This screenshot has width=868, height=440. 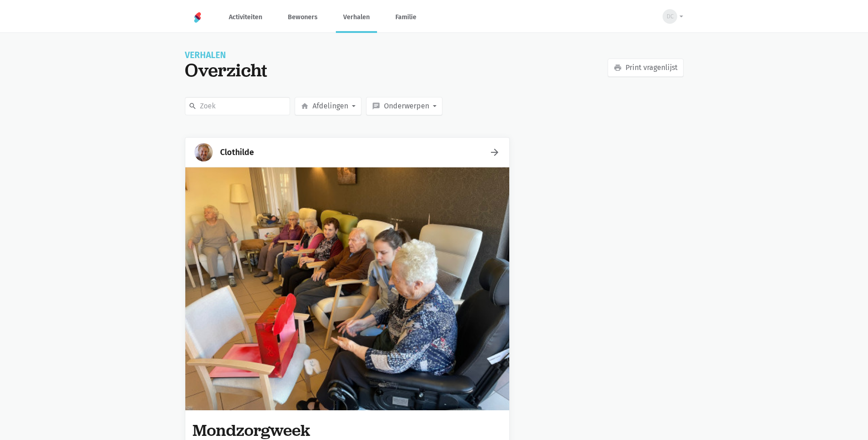 What do you see at coordinates (495, 152) in the screenshot?
I see `a: arrow_forward` at bounding box center [495, 152].